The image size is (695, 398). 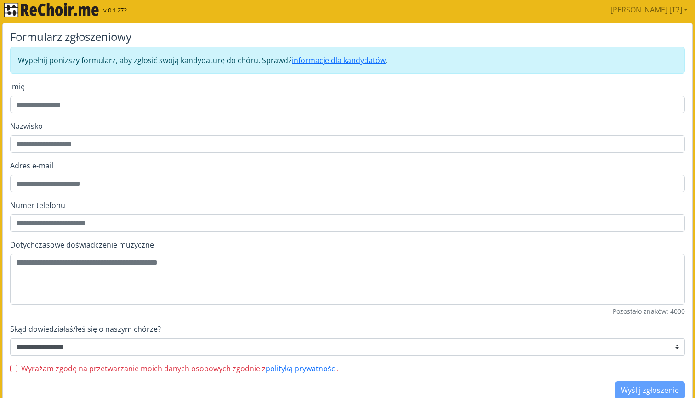 What do you see at coordinates (348, 60) in the screenshot?
I see `div: Wypełnij poniższy formularz, aby zgłosić swoją kandydaturę do chóru. Sprawdź .` at bounding box center [348, 60].